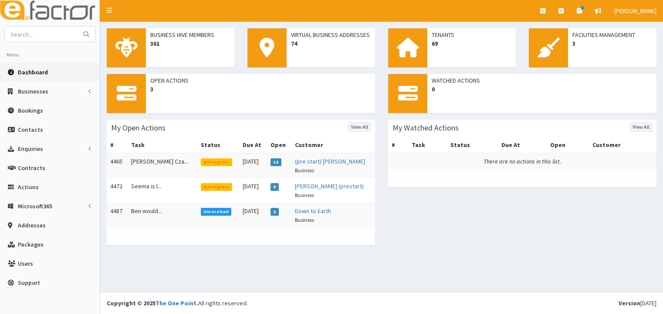 This screenshot has height=314, width=663. Describe the element at coordinates (152, 304) in the screenshot. I see `strong: Copyright © 2025 .` at that location.